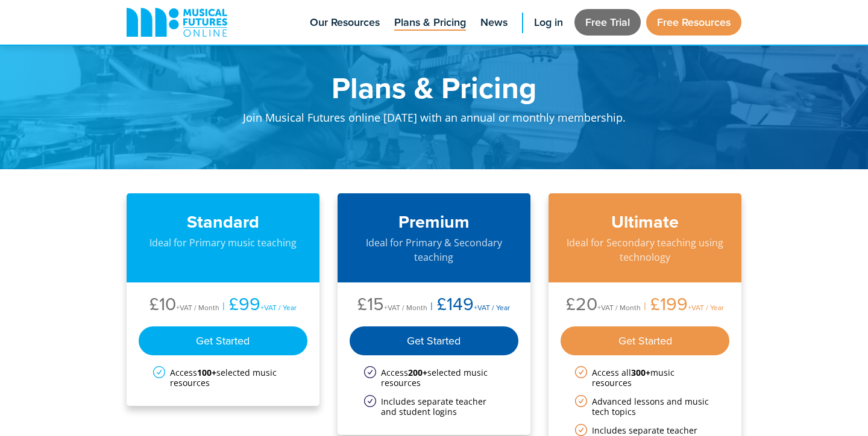 This screenshot has height=436, width=868. Describe the element at coordinates (549, 22) in the screenshot. I see `span: Log in` at that location.